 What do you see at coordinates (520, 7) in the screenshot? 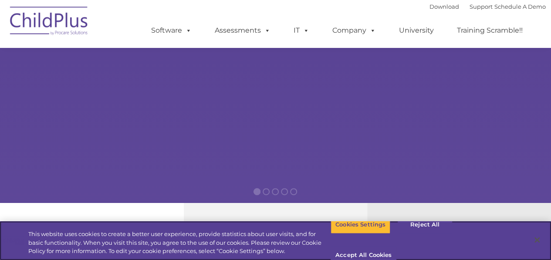
I see `a: Schedule A Demo` at bounding box center [520, 7].